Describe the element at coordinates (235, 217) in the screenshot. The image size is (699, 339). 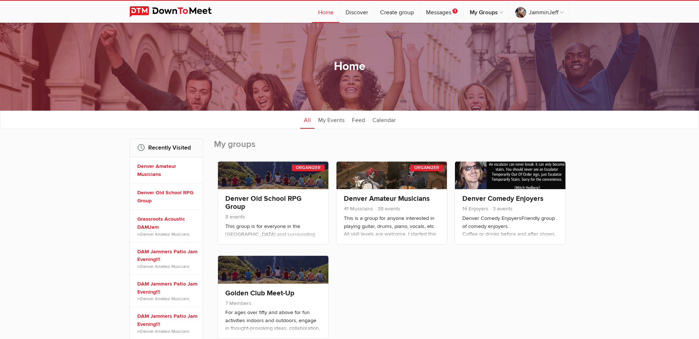
I see `span: 8 events` at that location.